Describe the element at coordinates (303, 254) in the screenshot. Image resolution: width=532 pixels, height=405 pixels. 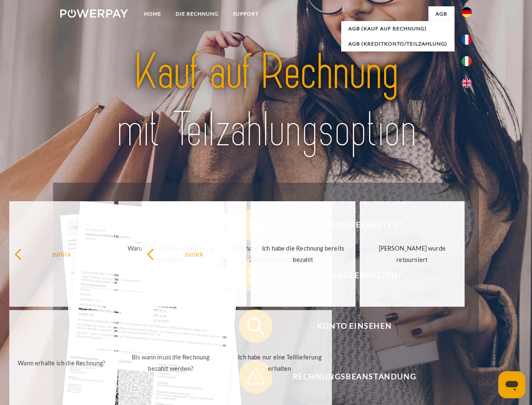
I see `div: Ich habe die Rechnung bereits bezahlt` at that location.